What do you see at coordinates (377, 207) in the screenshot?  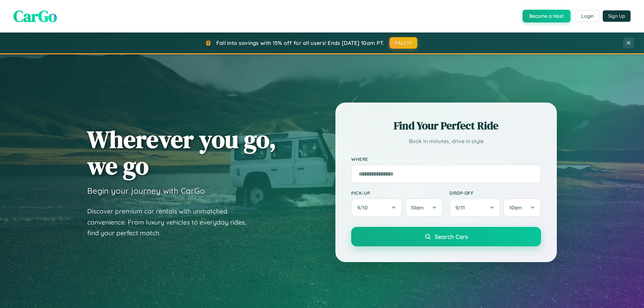 I see `button: 9/10` at bounding box center [377, 207].